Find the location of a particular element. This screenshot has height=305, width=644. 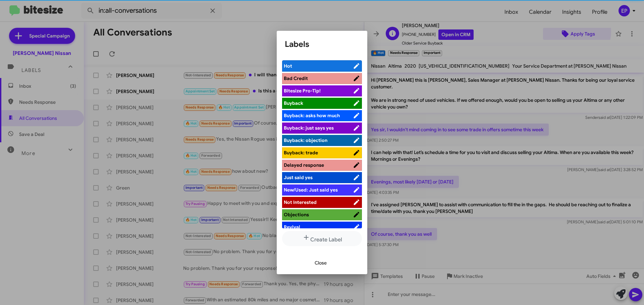

span: Bad Credit is located at coordinates (296, 79).